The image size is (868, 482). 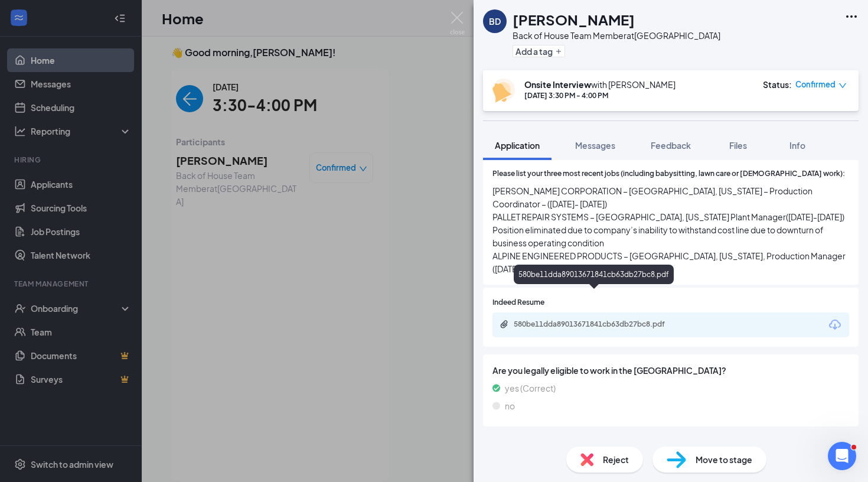 I want to click on span: Info, so click(x=797, y=145).